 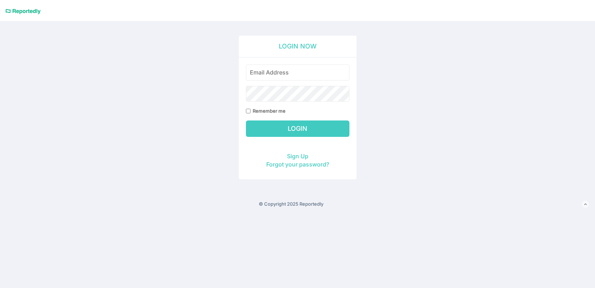 What do you see at coordinates (298, 46) in the screenshot?
I see `h2: Login Now` at bounding box center [298, 46].